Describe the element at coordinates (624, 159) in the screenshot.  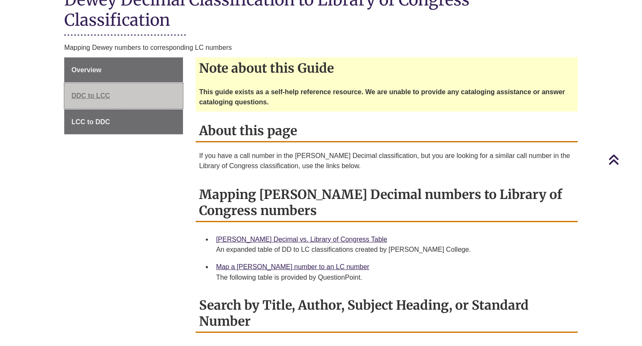
I see `a: Back to Top` at that location.